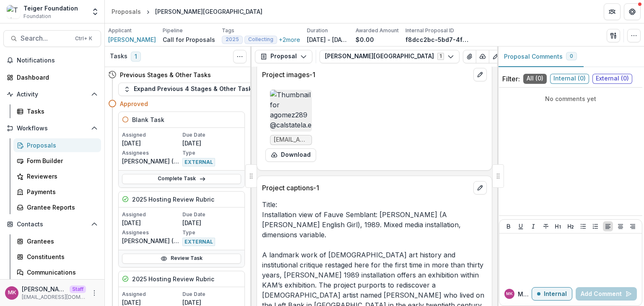 The width and height of the screenshot is (644, 306). What do you see at coordinates (289, 40) in the screenshot?
I see `button: +2more` at bounding box center [289, 40].